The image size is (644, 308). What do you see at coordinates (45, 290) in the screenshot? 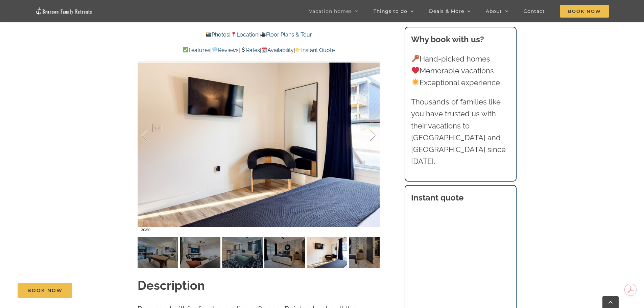
I see `a: Book Now` at bounding box center [45, 290].